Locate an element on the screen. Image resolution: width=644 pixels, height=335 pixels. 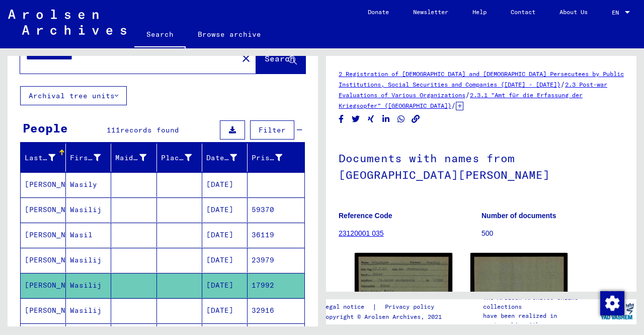
span: 111 is located at coordinates (113, 130).